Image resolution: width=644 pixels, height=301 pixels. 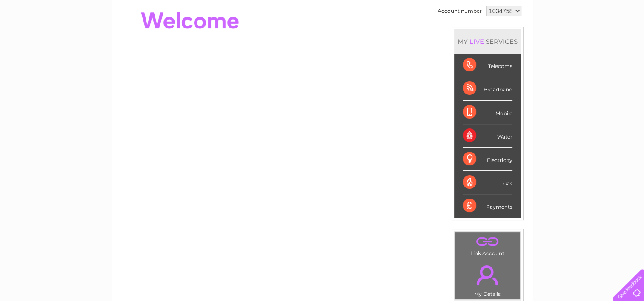 I want to click on td: Link Account, so click(x=487, y=245).